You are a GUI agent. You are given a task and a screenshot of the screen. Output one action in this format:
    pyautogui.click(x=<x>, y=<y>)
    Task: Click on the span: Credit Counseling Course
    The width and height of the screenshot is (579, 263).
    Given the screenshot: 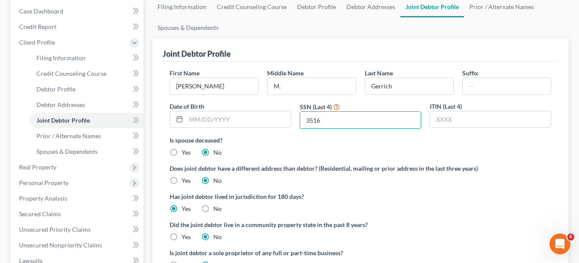 What is the action you would take?
    pyautogui.click(x=71, y=73)
    